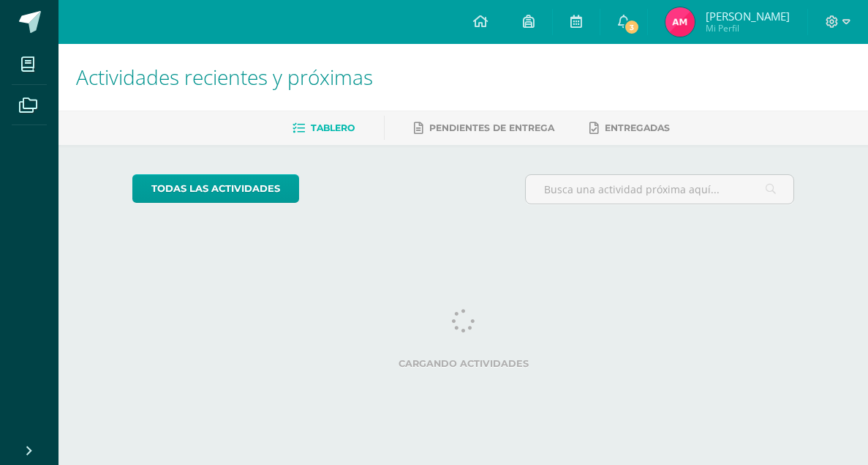 Image resolution: width=868 pixels, height=465 pixels. I want to click on a: todas las Actividades, so click(215, 188).